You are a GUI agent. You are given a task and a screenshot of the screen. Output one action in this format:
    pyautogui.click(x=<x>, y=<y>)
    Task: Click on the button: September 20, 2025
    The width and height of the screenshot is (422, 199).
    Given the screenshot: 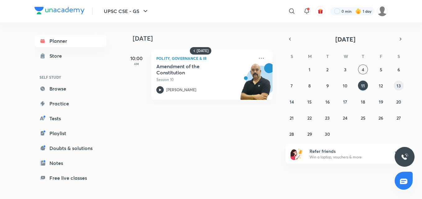 What is the action you would take?
    pyautogui.click(x=399, y=102)
    